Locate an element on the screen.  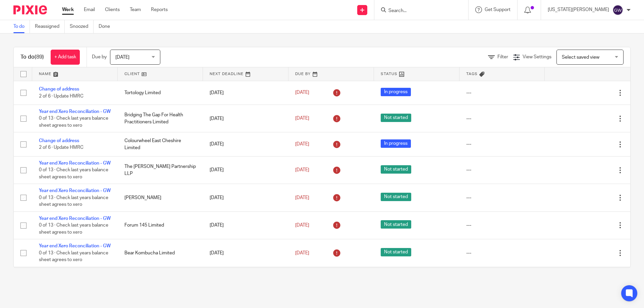
h1: To do is located at coordinates (32, 57).